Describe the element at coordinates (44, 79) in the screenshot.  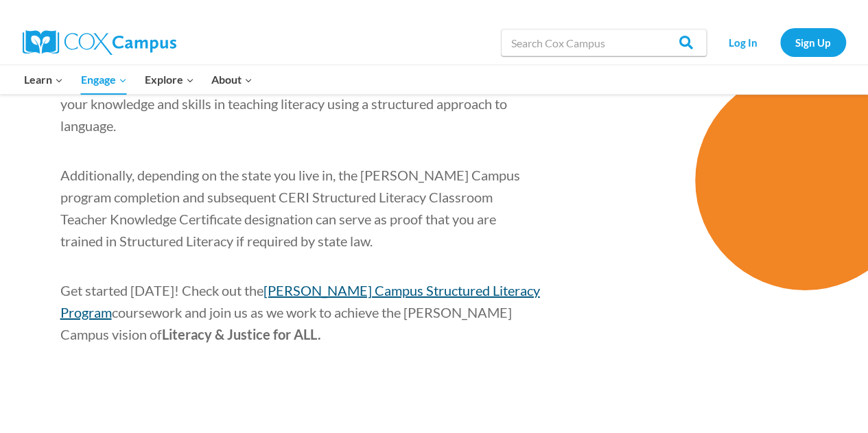
I see `button: Child menu of Learn` at that location.